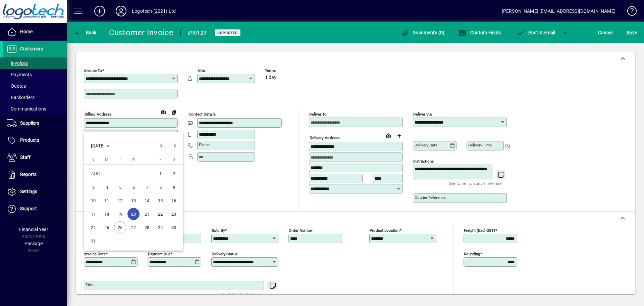 This screenshot has width=644, height=306. I want to click on span: 31, so click(93, 241).